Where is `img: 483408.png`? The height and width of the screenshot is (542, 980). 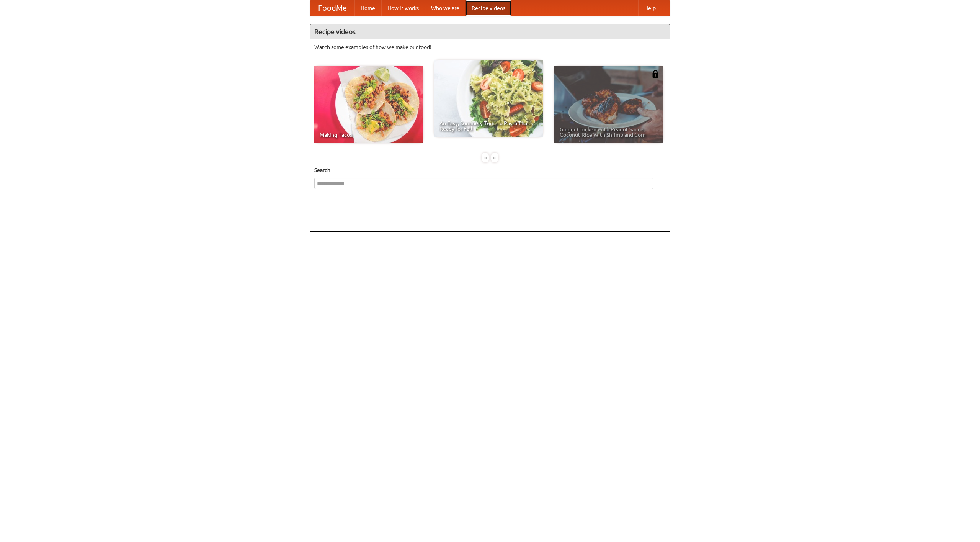
img: 483408.png is located at coordinates (656, 74).